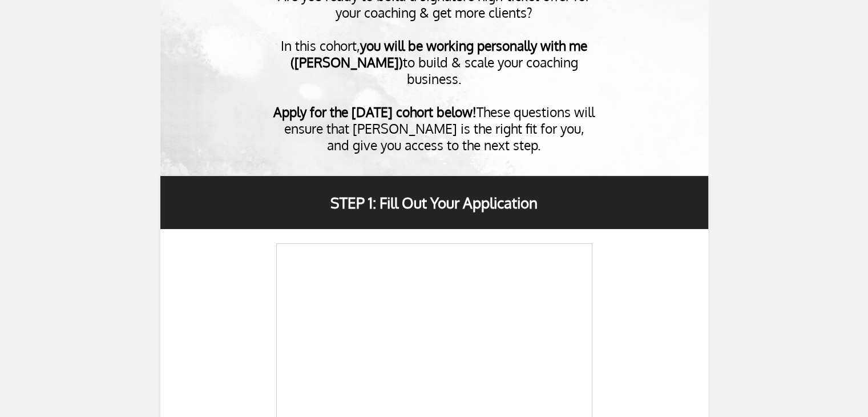 The image size is (868, 417). What do you see at coordinates (434, 202) in the screenshot?
I see `b: STEP 1: Fill Out Your Application` at bounding box center [434, 202].